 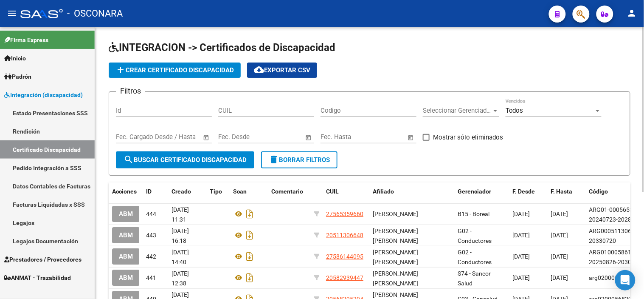 I want to click on span: 20511306648, so click(x=345, y=235).